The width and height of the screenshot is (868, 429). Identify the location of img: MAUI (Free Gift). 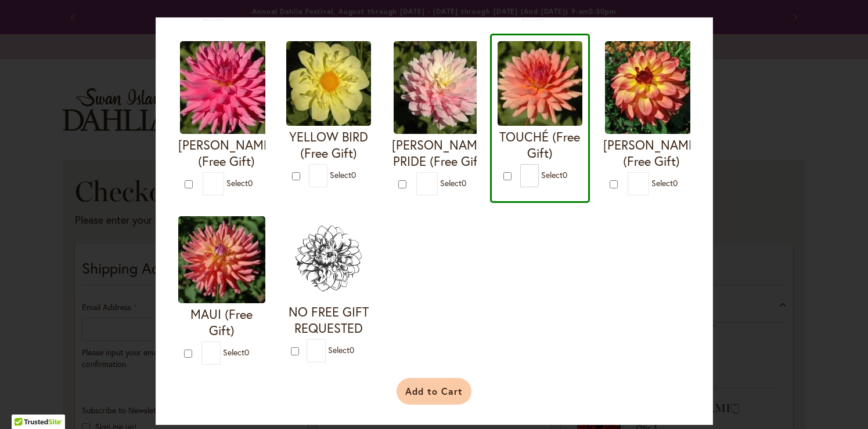
(222, 260).